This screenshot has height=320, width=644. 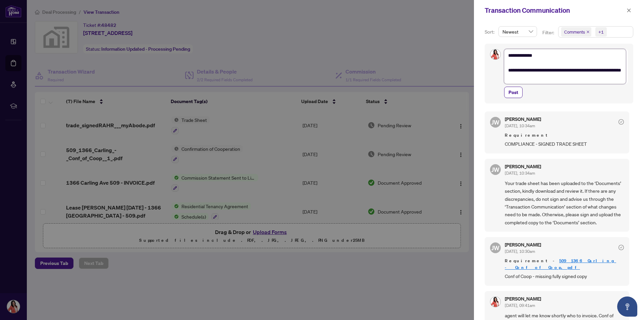 What do you see at coordinates (560, 264) in the screenshot?
I see `a: 509 1366 Carling - Conf of Coop.pdf` at bounding box center [560, 264].